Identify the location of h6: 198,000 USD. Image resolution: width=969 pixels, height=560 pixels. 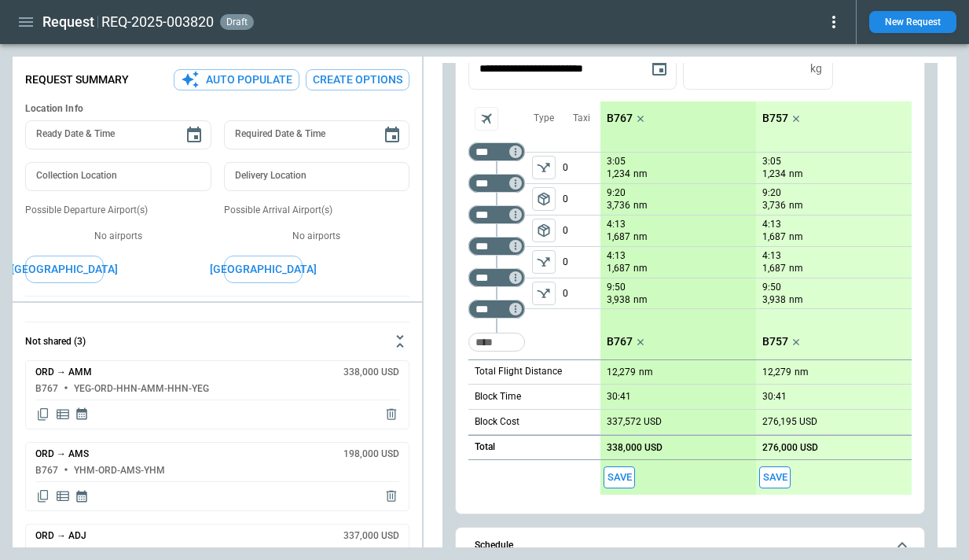
(371, 453).